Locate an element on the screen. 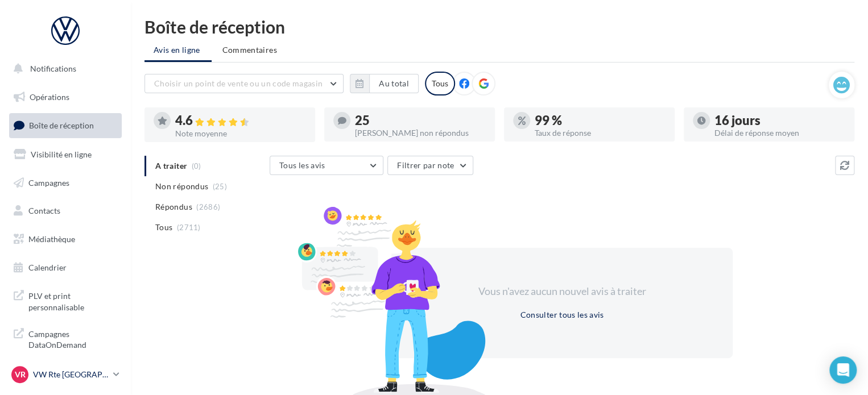 The height and width of the screenshot is (395, 868). div: 25 is located at coordinates (420, 121).